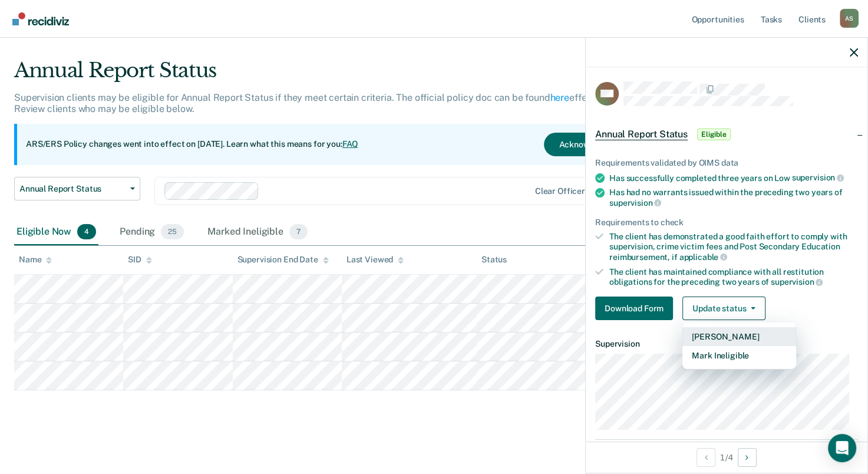 This screenshot has height=474, width=868. Describe the element at coordinates (734, 178) in the screenshot. I see `div: Has successfully completed three years on Low` at that location.